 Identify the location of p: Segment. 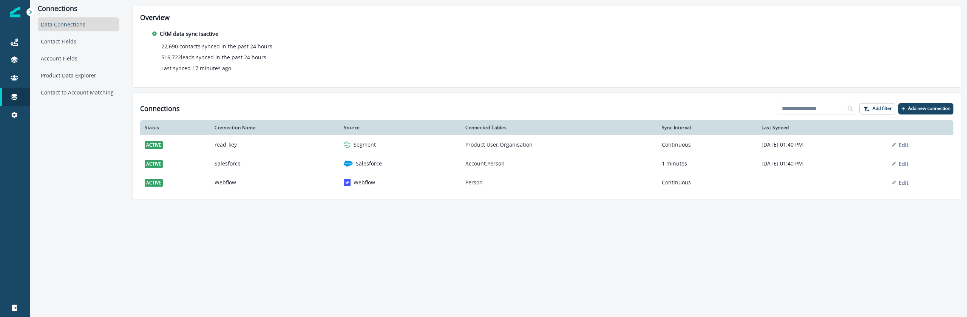
(365, 145).